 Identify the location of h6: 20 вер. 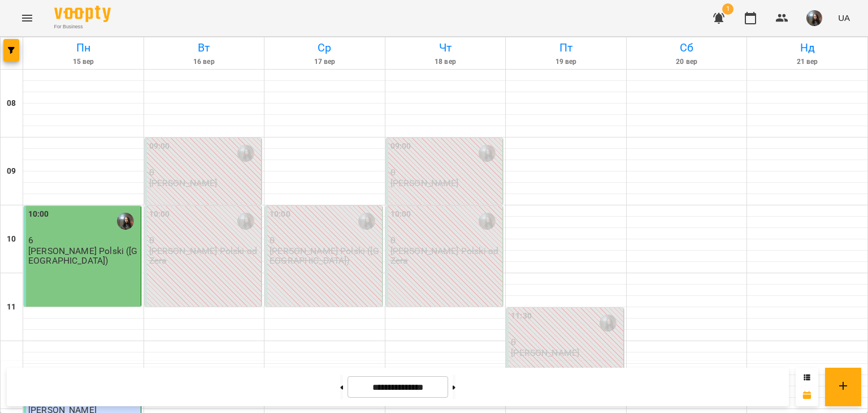
(687, 62).